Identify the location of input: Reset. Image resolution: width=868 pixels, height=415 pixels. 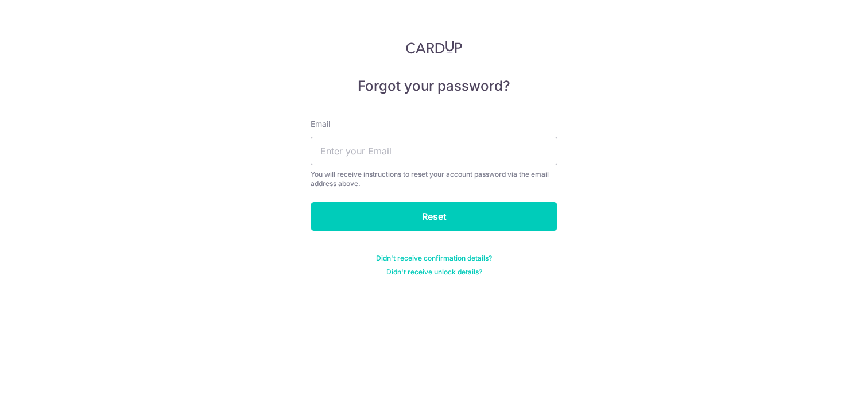
(434, 216).